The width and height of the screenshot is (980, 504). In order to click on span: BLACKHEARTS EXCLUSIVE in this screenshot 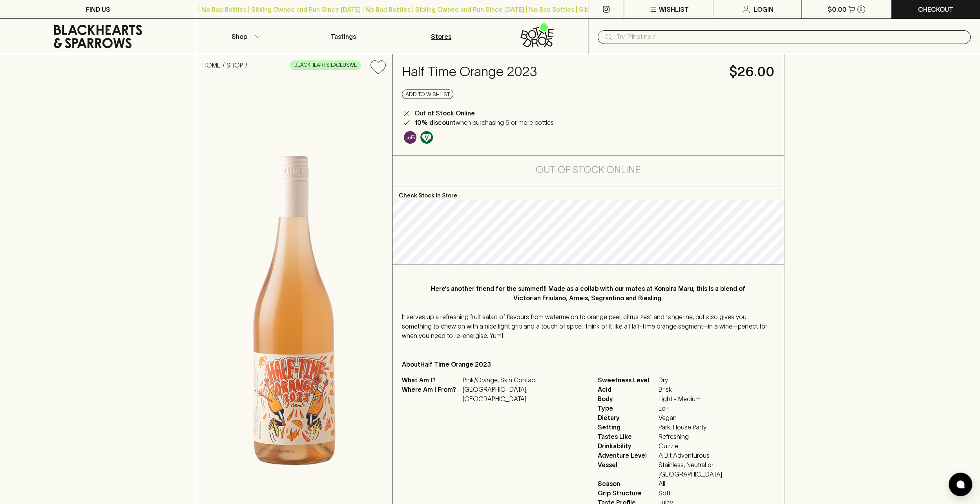, I will do `click(325, 65)`.